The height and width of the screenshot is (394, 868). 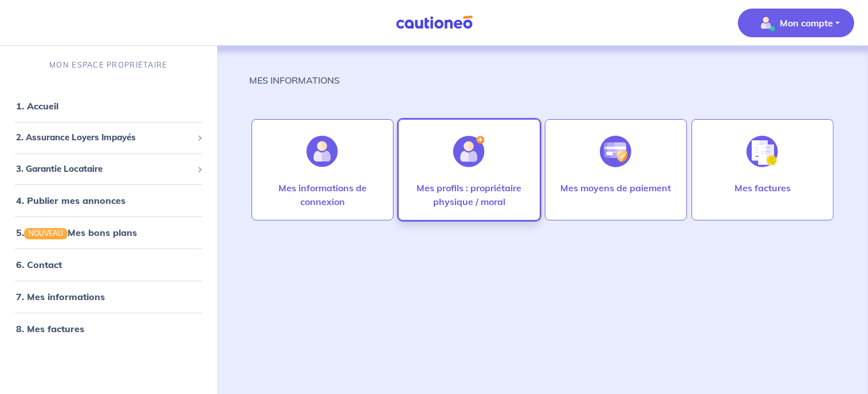 What do you see at coordinates (71, 201) in the screenshot?
I see `a: 4. Publier mes annonces` at bounding box center [71, 201].